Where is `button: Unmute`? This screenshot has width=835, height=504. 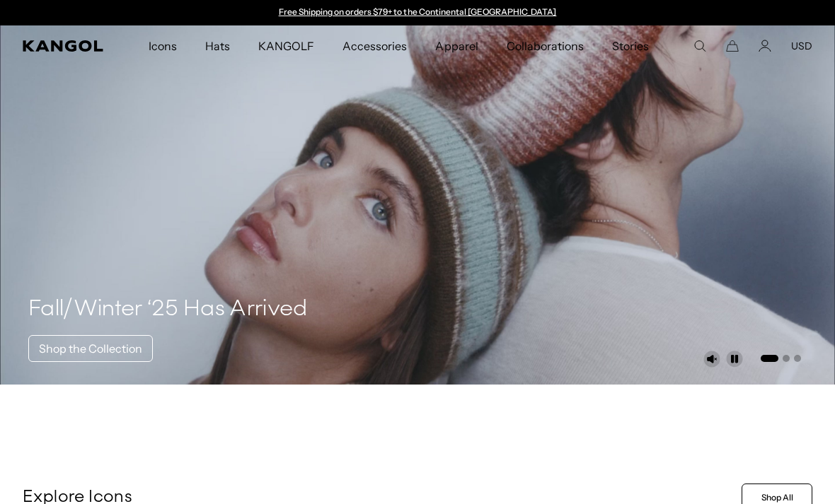 button: Unmute is located at coordinates (712, 359).